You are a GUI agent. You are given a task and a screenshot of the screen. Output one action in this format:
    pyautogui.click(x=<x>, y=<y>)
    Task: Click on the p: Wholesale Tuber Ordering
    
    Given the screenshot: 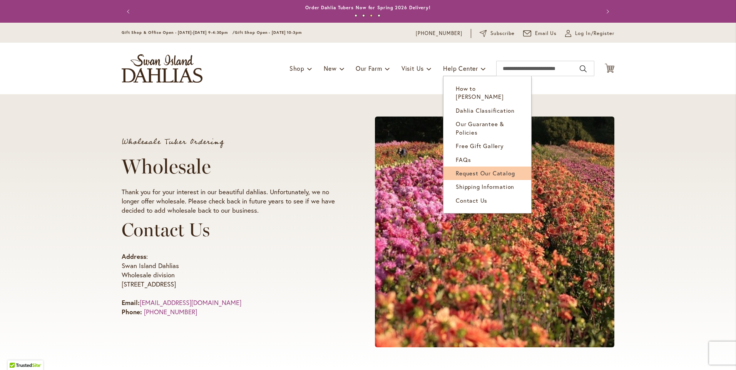 What is the action you would take?
    pyautogui.click(x=234, y=142)
    